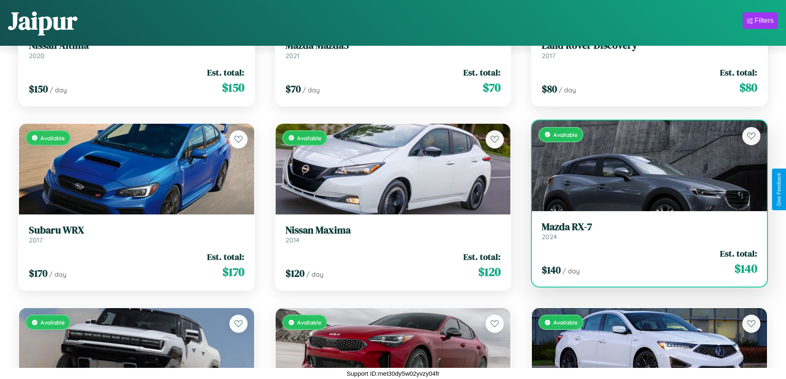 The image size is (786, 379). What do you see at coordinates (37, 56) in the screenshot?
I see `span: 2020` at bounding box center [37, 56].